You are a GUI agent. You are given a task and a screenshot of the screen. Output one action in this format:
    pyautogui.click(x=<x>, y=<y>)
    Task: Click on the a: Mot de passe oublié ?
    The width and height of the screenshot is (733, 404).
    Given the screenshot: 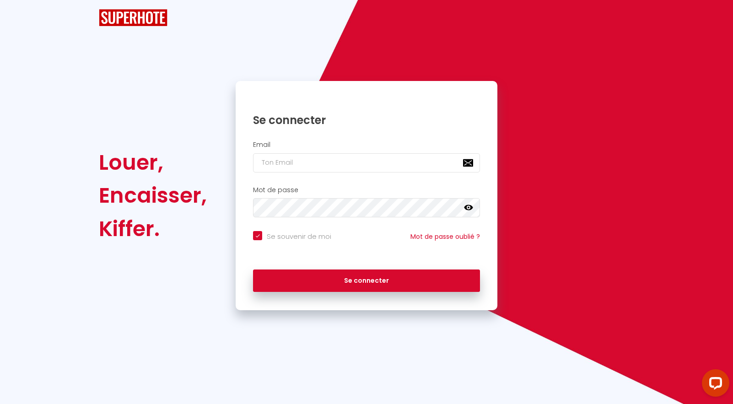 What is the action you would take?
    pyautogui.click(x=445, y=237)
    